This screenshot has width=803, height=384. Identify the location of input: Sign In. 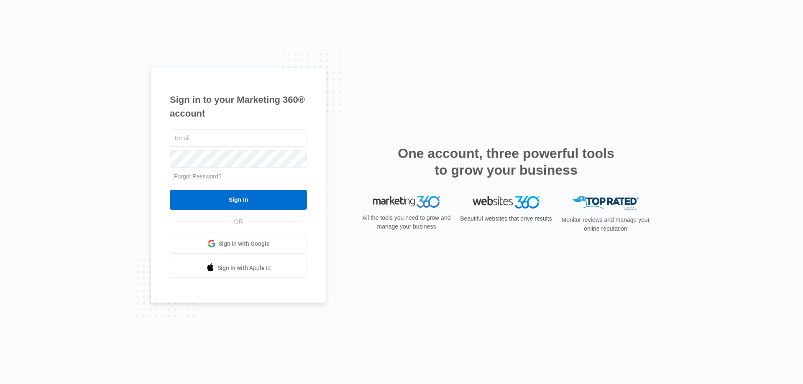
(238, 200).